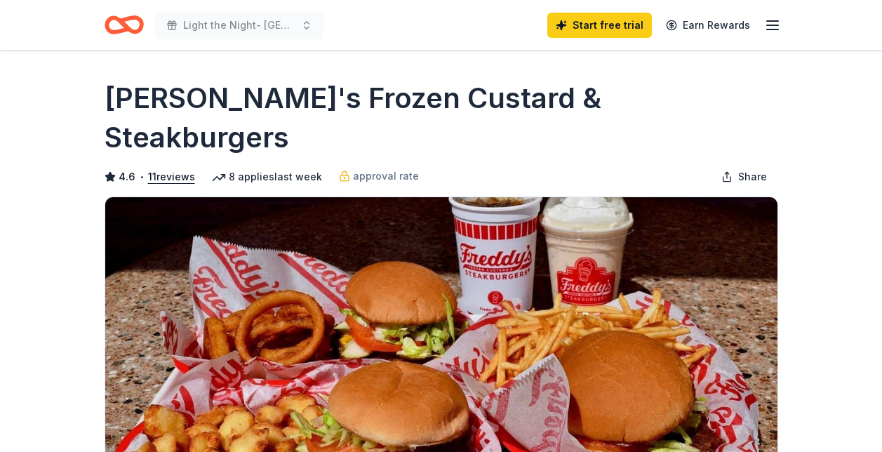 The height and width of the screenshot is (452, 882). I want to click on button: 11reviews, so click(171, 177).